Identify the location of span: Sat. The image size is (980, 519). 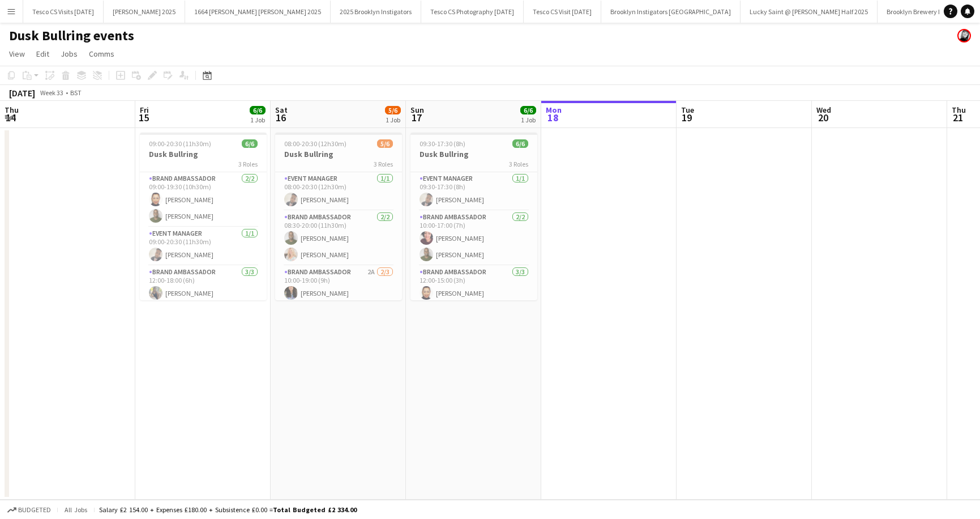
(282, 110).